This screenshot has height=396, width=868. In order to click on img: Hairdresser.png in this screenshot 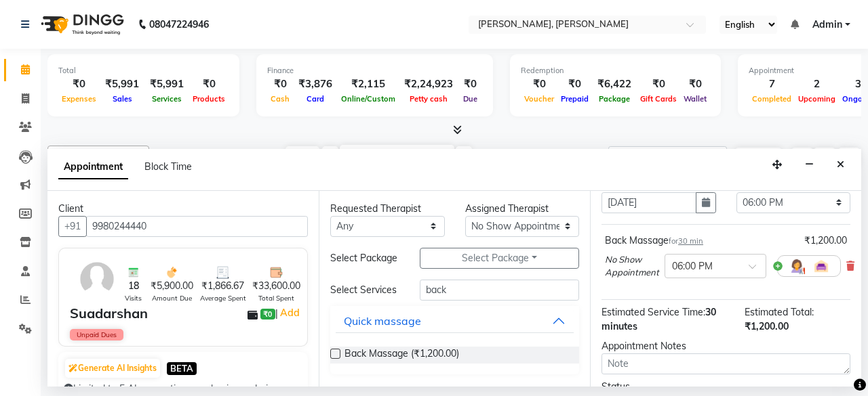, I will do `click(796, 267)`.